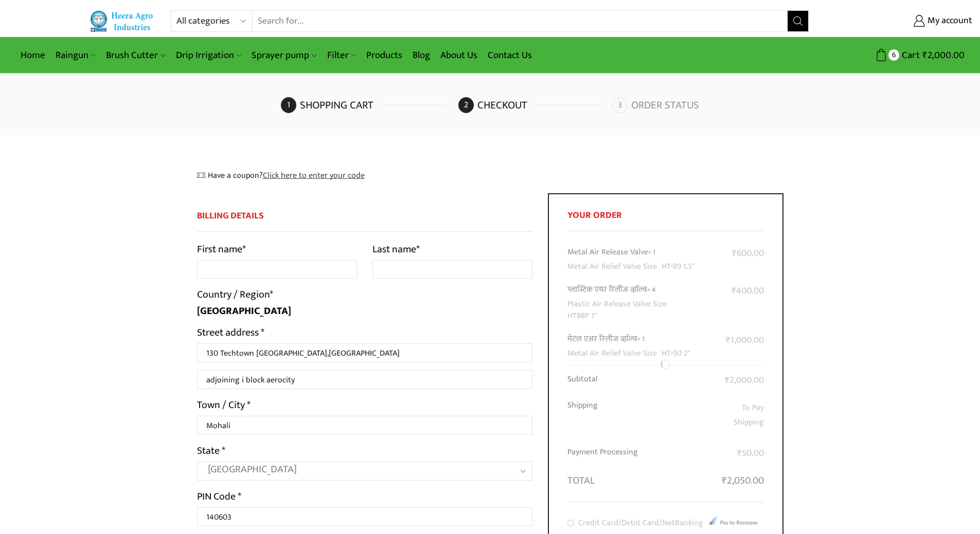  I want to click on label: Last name, so click(396, 249).